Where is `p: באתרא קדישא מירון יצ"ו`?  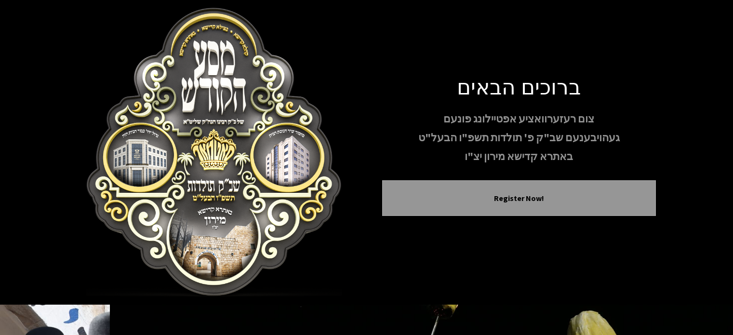 p: באתרא קדישא מירון יצ"ו is located at coordinates (519, 156).